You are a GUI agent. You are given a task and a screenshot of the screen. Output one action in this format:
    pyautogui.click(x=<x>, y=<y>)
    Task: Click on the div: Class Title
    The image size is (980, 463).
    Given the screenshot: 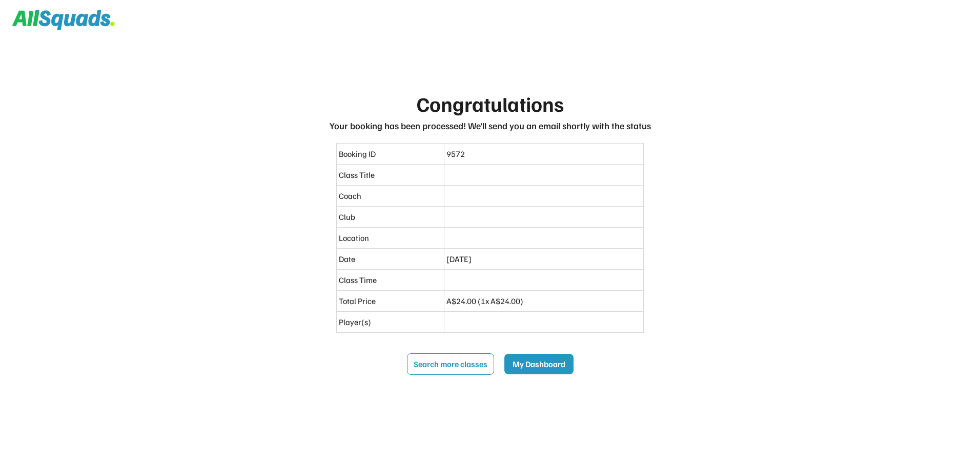 What is the action you would take?
    pyautogui.click(x=390, y=175)
    